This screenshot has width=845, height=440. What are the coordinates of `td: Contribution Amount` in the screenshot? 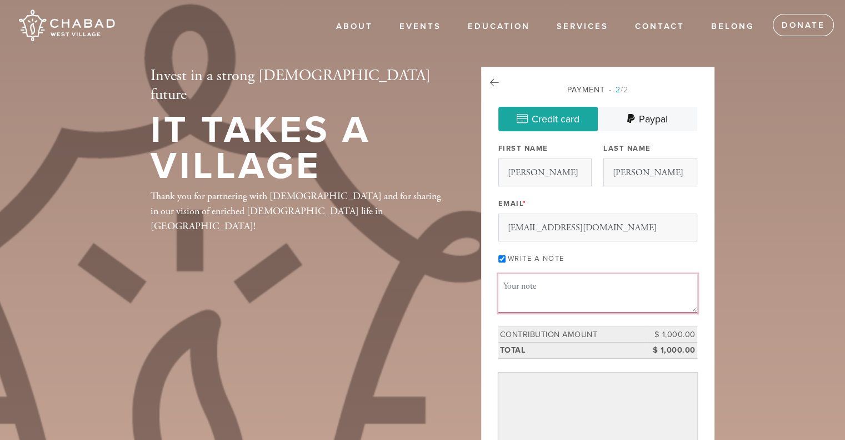 It's located at (573, 334).